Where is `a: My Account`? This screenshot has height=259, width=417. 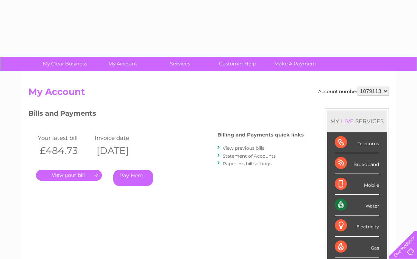 a: My Account is located at coordinates (122, 64).